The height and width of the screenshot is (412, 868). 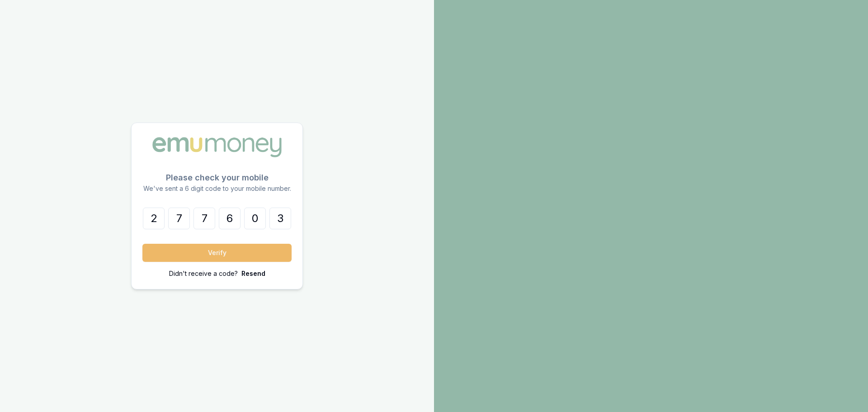 I want to click on img: Emu Money, so click(x=217, y=147).